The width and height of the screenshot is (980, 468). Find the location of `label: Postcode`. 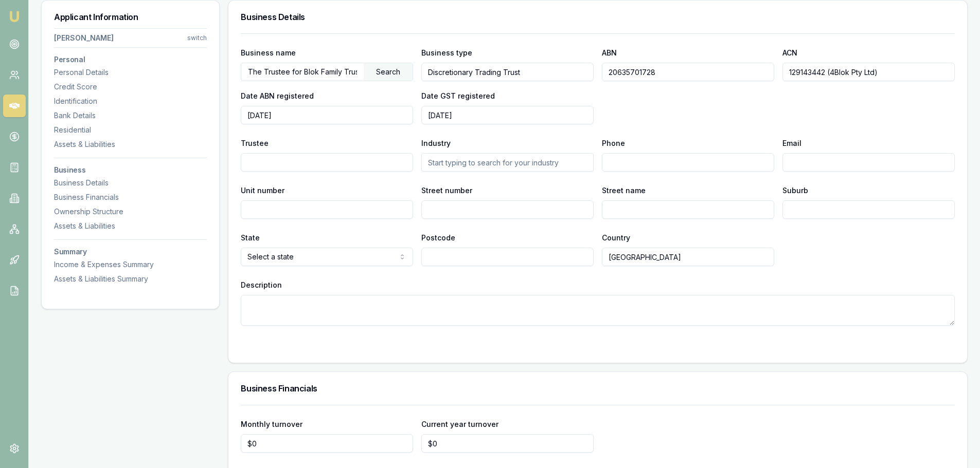

label: Postcode is located at coordinates (438, 238).